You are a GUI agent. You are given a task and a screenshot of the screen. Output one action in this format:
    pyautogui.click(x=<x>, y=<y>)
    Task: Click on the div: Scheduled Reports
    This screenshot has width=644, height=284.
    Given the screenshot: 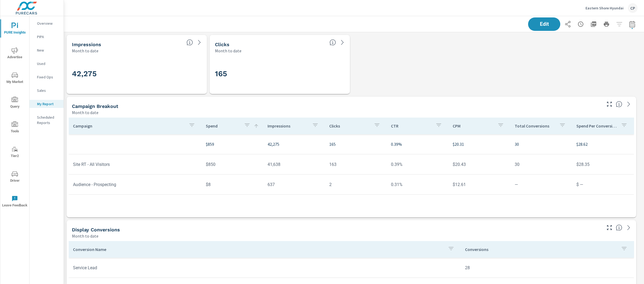 What is the action you would take?
    pyautogui.click(x=47, y=120)
    